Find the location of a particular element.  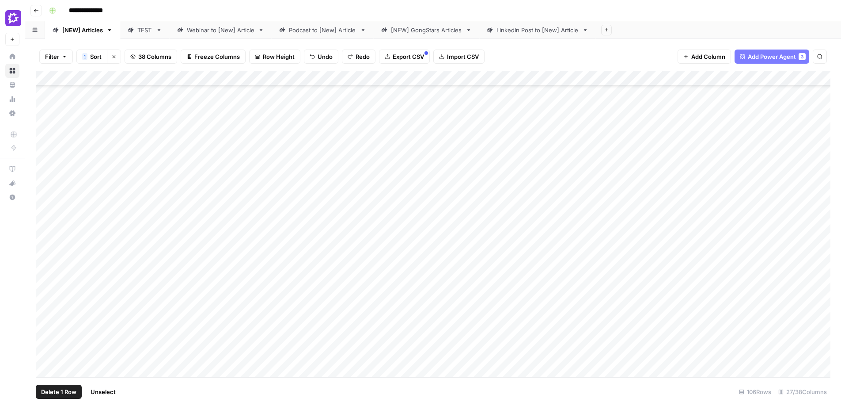

span: Delete 1 Row is located at coordinates (59, 391).